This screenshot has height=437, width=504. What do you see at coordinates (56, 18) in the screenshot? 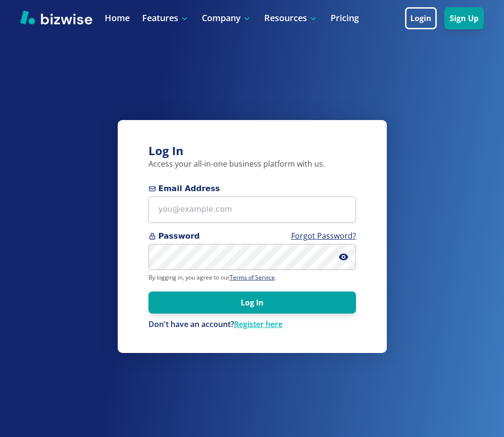
I see `img: Bizwise Logo` at bounding box center [56, 18].